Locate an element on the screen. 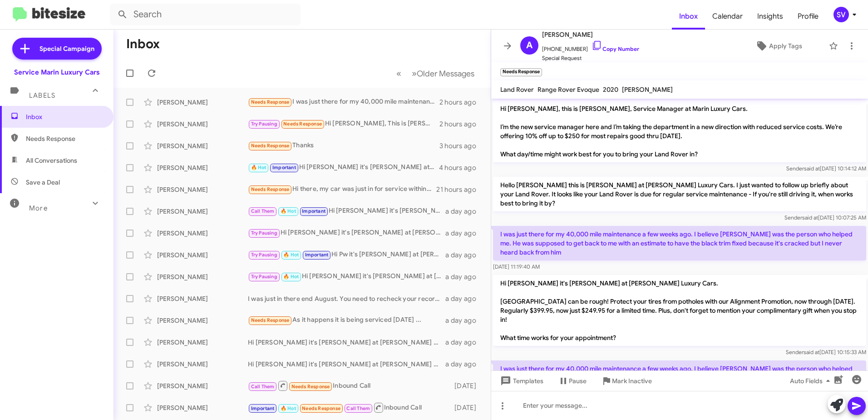  div: 4 hours ago is located at coordinates (461, 168).